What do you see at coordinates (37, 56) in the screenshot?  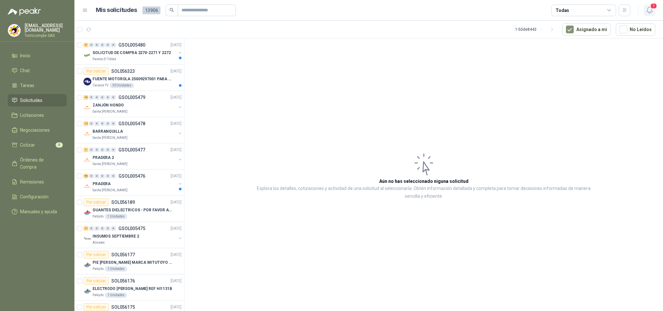 I see `a: Inicio` at bounding box center [37, 56].